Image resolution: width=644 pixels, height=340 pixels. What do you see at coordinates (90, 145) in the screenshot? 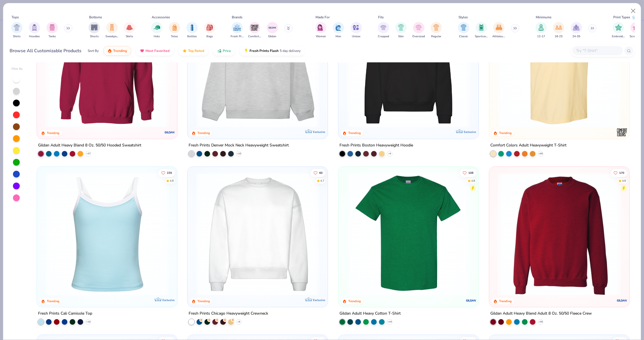
I see `div: Gildan Adult Heavy Blend 8 Oz. 50/50 Hooded Sweatshirt` at bounding box center [90, 145].